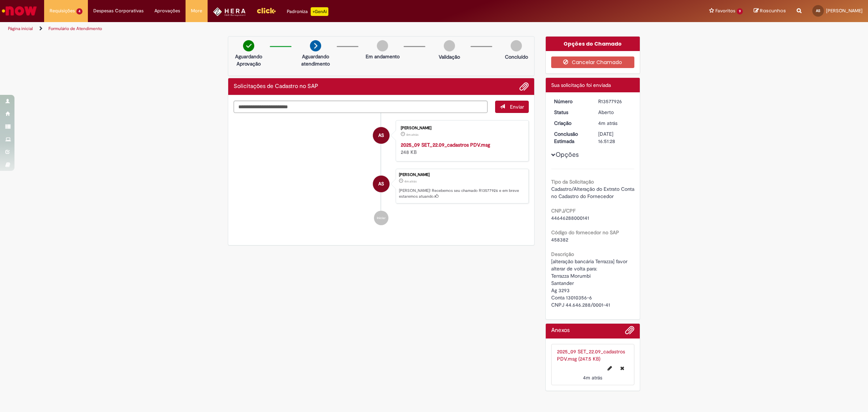 This screenshot has width=868, height=412. I want to click on button: Cancelar Chamado, so click(593, 62).